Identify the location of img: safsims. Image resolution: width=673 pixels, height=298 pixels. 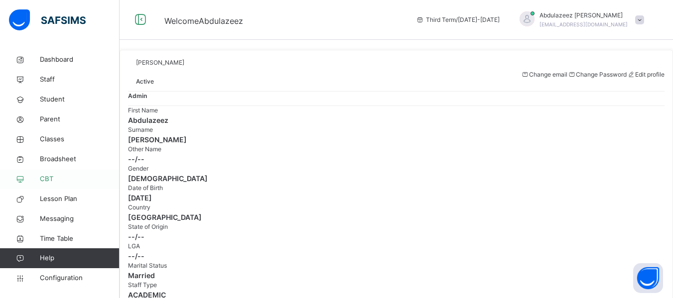
(47, 20).